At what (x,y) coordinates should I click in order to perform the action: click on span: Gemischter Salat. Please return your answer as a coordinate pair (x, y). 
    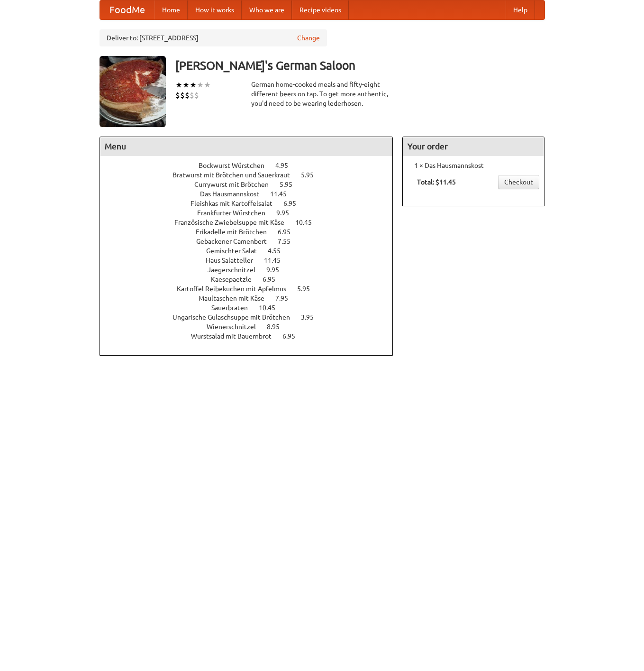
    Looking at the image, I should click on (236, 250).